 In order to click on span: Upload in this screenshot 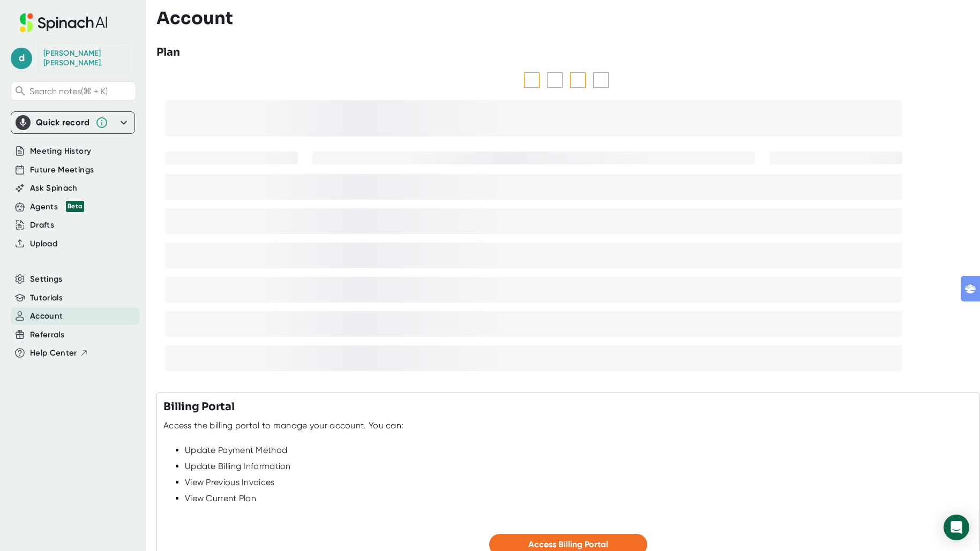, I will do `click(43, 244)`.